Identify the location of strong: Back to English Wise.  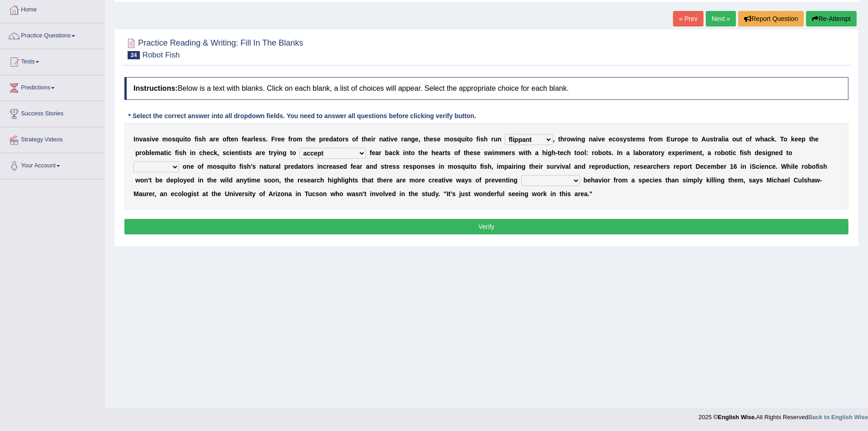
(838, 417).